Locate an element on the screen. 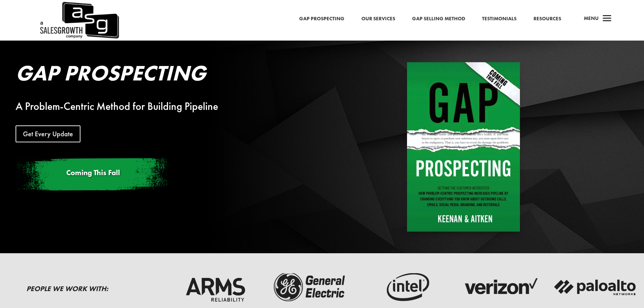  img: Gap Prospecting - Coming This Fall is located at coordinates (464, 147).